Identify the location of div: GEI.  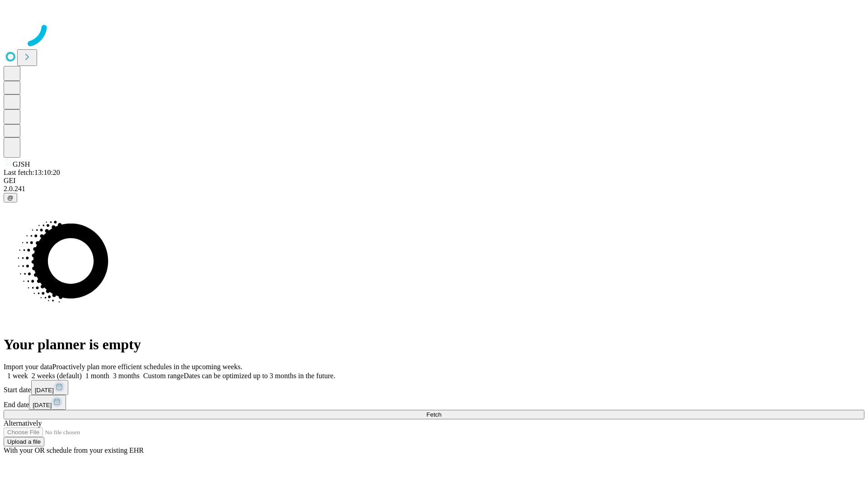
(434, 181).